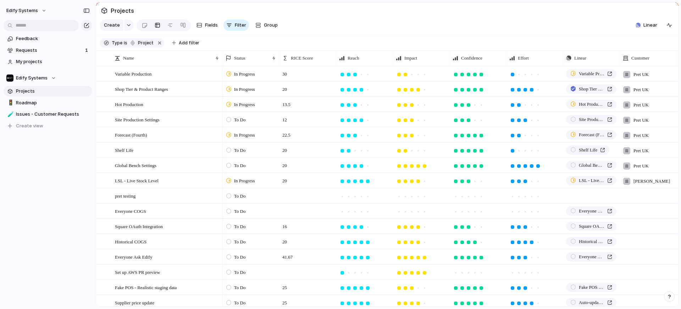 The height and width of the screenshot is (309, 681). I want to click on span: Supplier price update, so click(134, 302).